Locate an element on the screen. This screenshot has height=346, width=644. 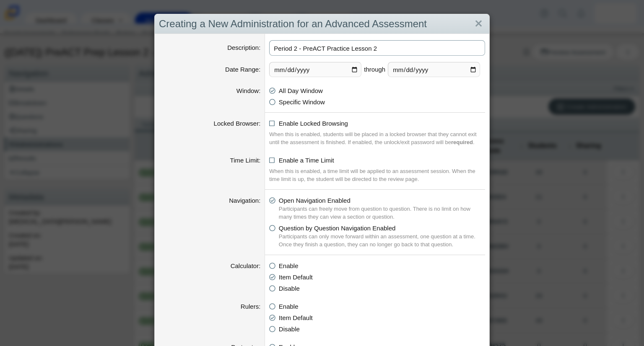
label: Calculator is located at coordinates (245, 266).